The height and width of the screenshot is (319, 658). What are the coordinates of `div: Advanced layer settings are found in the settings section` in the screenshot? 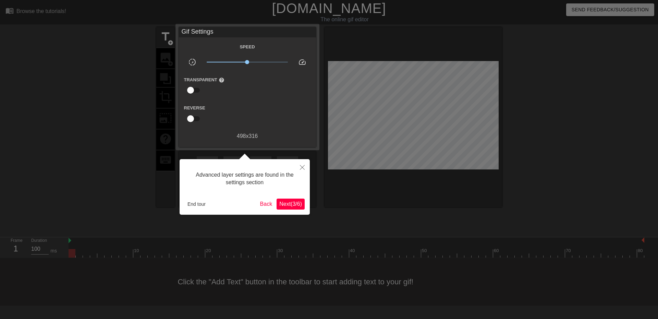 It's located at (245, 178).